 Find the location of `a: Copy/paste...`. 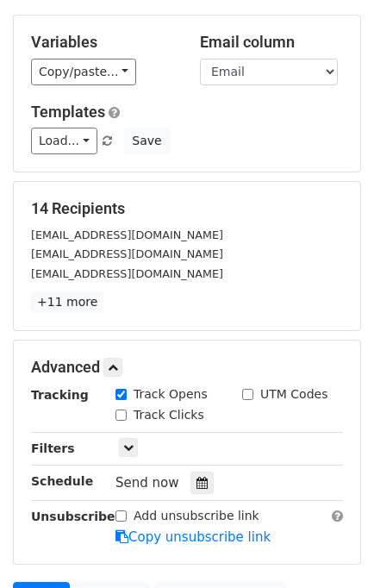

a: Copy/paste... is located at coordinates (84, 72).